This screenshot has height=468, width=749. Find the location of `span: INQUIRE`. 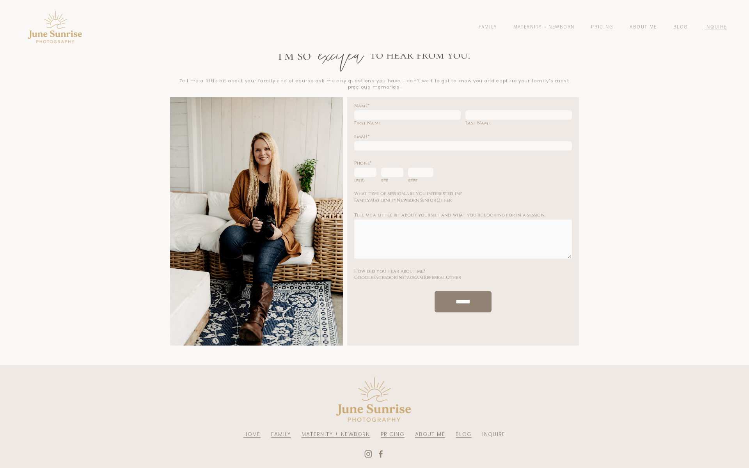

span: INQUIRE is located at coordinates (494, 434).